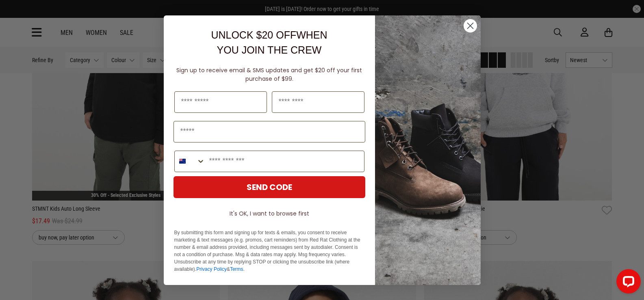 The height and width of the screenshot is (300, 644). Describe the element at coordinates (269, 131) in the screenshot. I see `input: Email` at that location.